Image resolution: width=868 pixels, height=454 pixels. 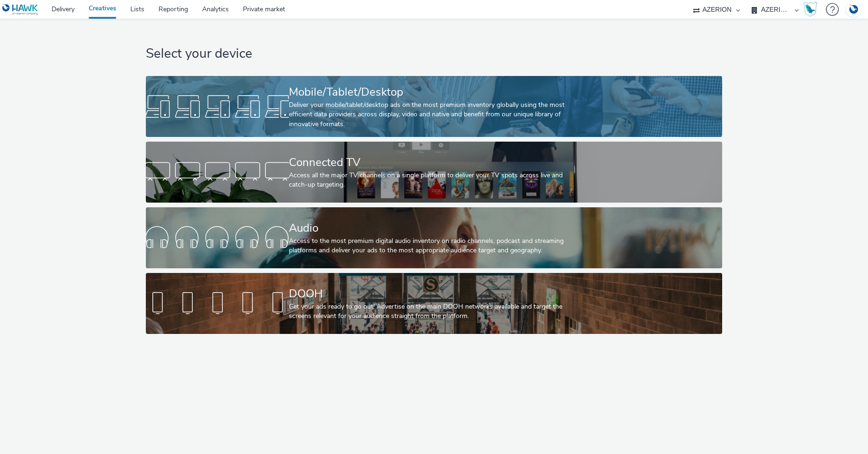 I want to click on div: DOOH, so click(x=432, y=293).